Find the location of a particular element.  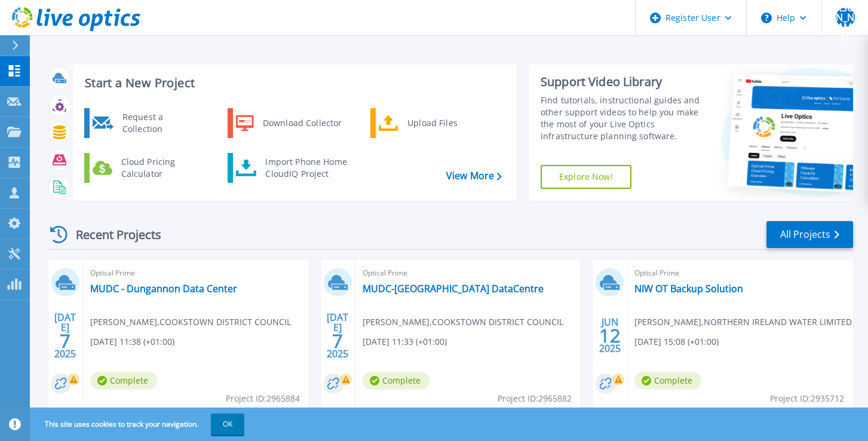

div: Find tutorials, instructional guides and other support videos to help you make the most of your L... is located at coordinates (622, 119).